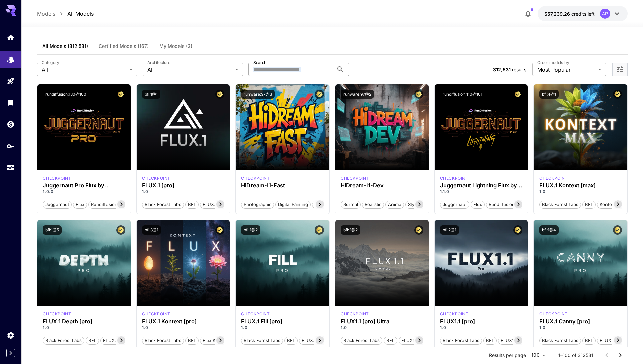 The image size is (643, 364). Describe the element at coordinates (11, 124) in the screenshot. I see `div: Wallet` at that location.